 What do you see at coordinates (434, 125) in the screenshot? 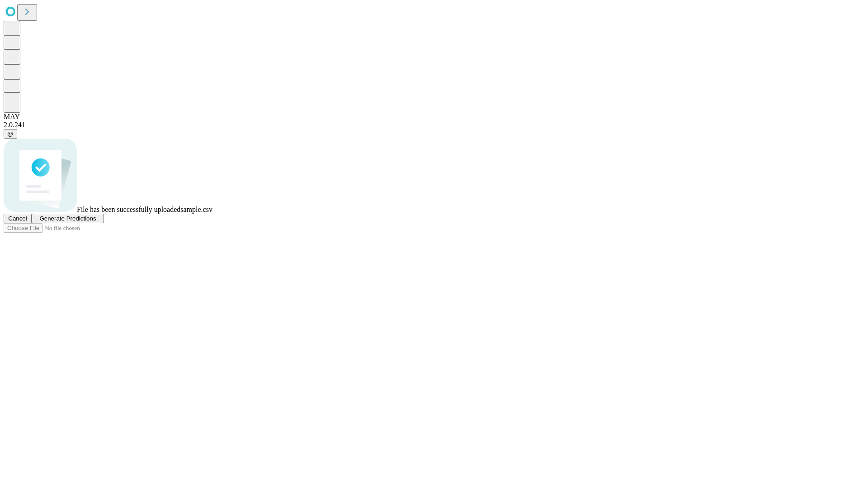
I see `div: 2.0.241` at bounding box center [434, 125].